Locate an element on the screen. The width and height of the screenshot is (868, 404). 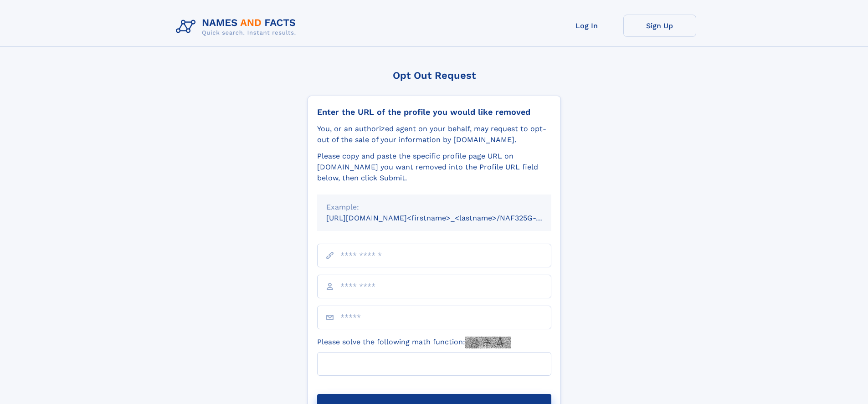
div: You, or an authorized agent on your behalf, may request to opt-out of the sale of your informatio... is located at coordinates (434, 134).